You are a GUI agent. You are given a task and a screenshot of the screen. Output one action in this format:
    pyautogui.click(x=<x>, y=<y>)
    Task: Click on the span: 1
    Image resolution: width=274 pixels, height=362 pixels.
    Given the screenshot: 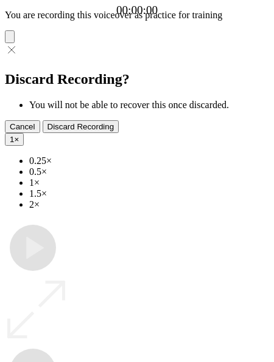 What is the action you would take?
    pyautogui.click(x=12, y=139)
    